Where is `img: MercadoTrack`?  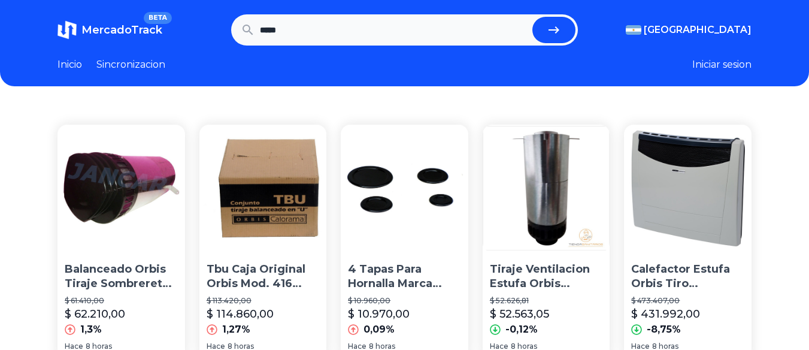
img: MercadoTrack is located at coordinates (67, 30).